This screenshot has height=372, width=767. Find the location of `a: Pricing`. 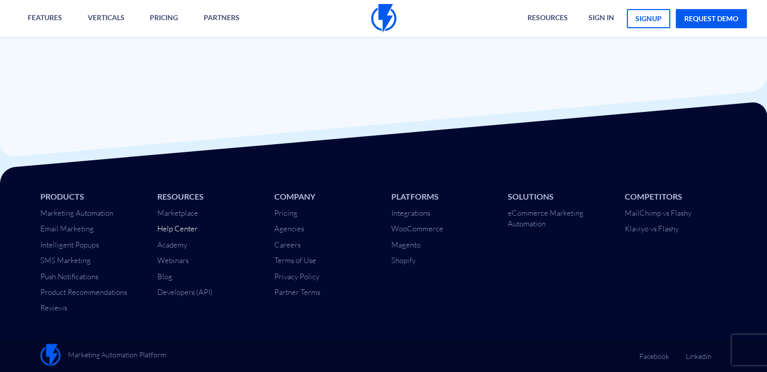

a: Pricing is located at coordinates (286, 213).